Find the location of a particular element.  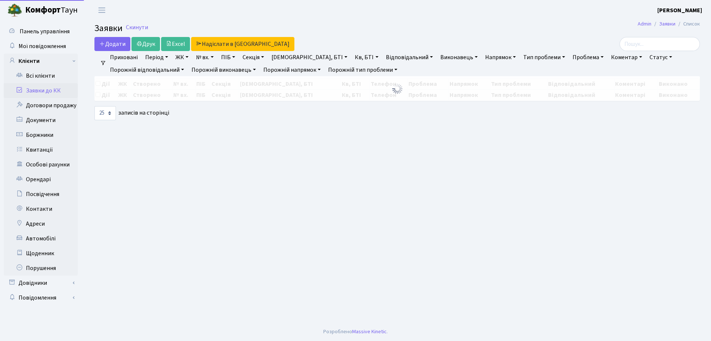

a: ЖК is located at coordinates (182, 57).